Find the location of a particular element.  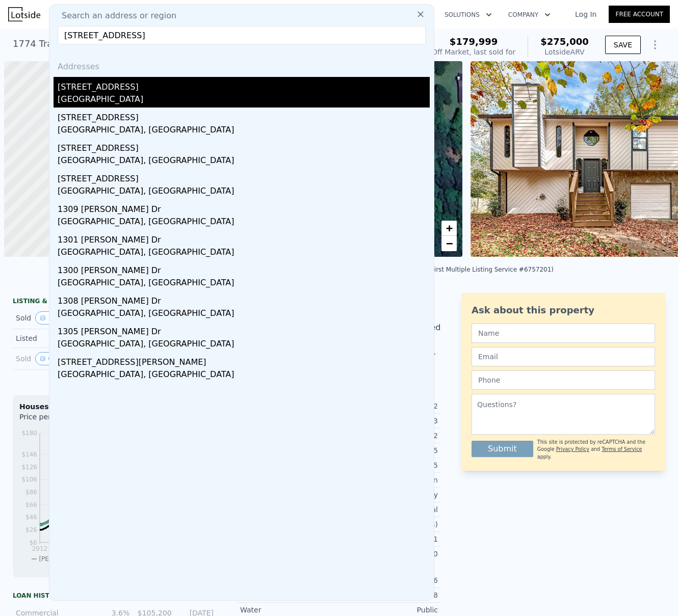

button: Solutions is located at coordinates (468, 15).